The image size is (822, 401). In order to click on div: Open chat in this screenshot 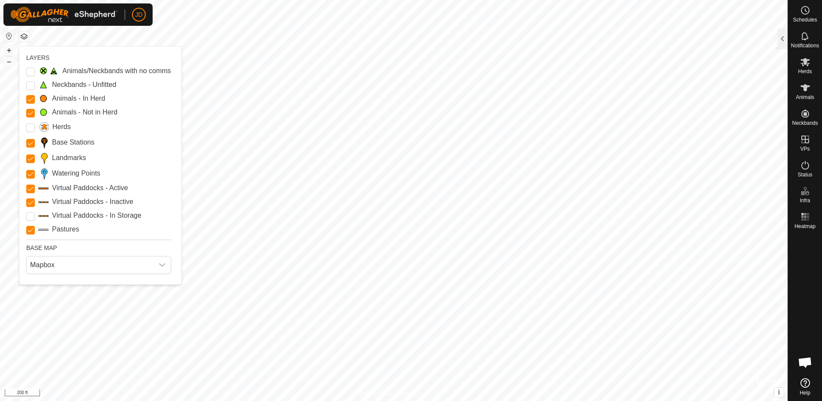, I will do `click(806, 362)`.